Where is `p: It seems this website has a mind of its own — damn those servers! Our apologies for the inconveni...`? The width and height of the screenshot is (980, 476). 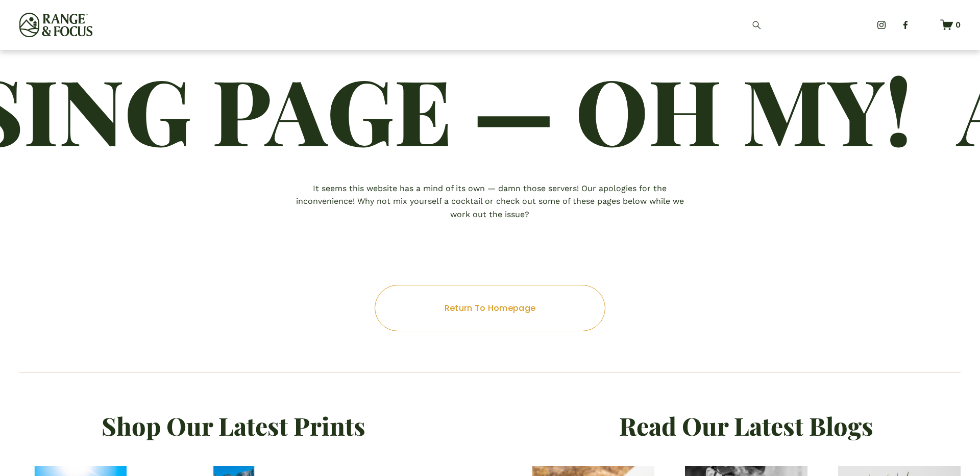
p: It seems this website has a mind of its own — damn those servers! Our apologies for the inconveni... is located at coordinates (490, 202).